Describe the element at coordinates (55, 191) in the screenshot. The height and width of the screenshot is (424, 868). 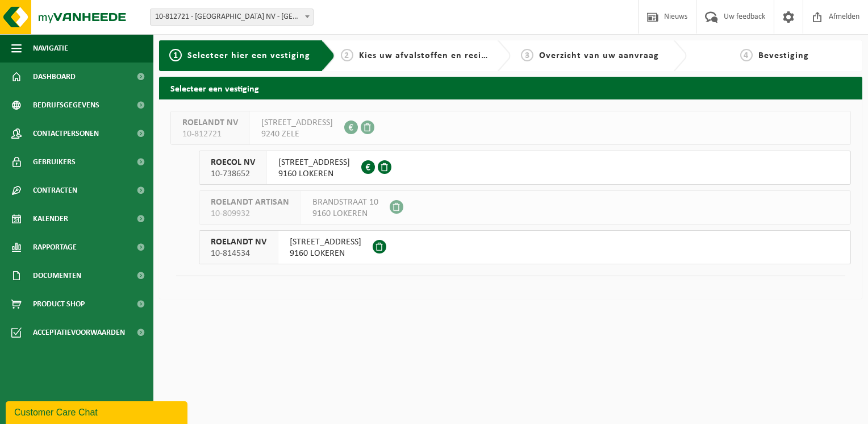
I see `span: Contracten` at that location.